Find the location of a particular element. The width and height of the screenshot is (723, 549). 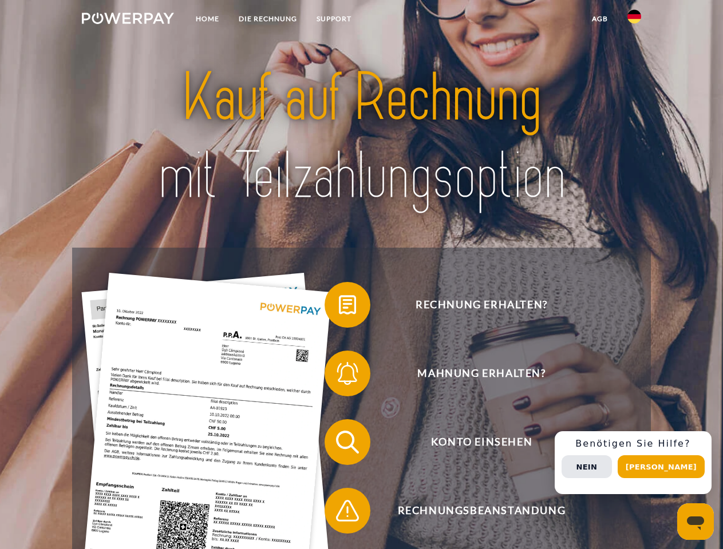

button: Nein is located at coordinates (586, 467).